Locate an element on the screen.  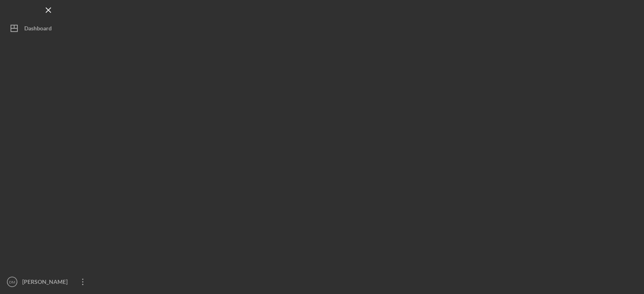
text: DM is located at coordinates (12, 282).